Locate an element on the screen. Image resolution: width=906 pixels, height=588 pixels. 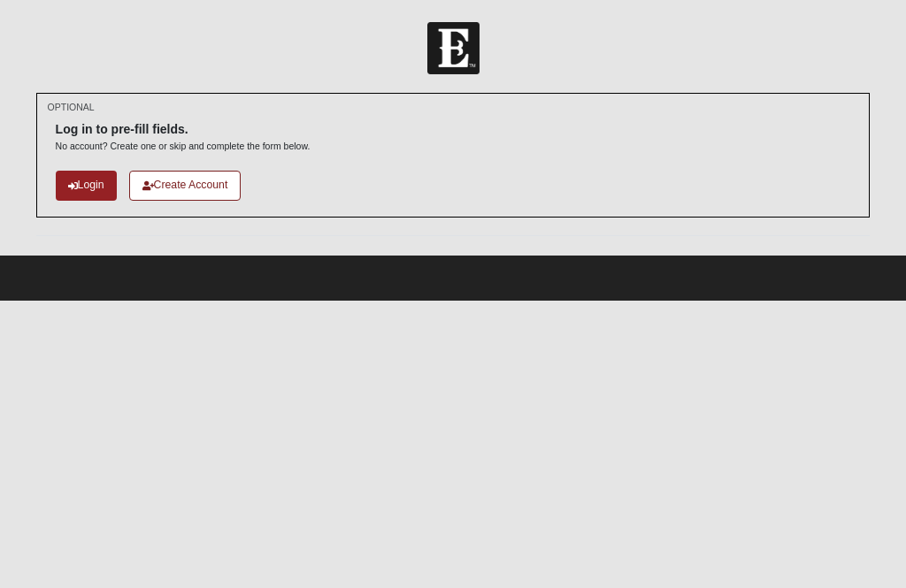
small: OPTIONAL is located at coordinates (70, 107).